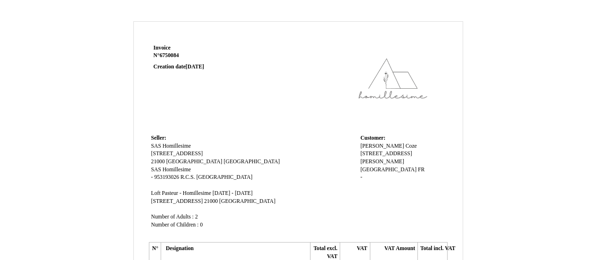  Describe the element at coordinates (411, 146) in the screenshot. I see `span: Coze` at that location.